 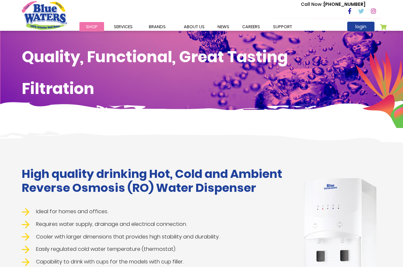 I want to click on li: Capability to drink with cups for the models with cup filler., so click(x=155, y=262).